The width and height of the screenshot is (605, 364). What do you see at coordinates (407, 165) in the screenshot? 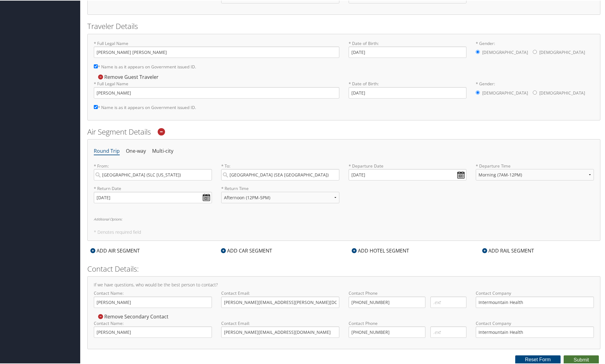
I see `label: * Departure Date` at bounding box center [407, 165].